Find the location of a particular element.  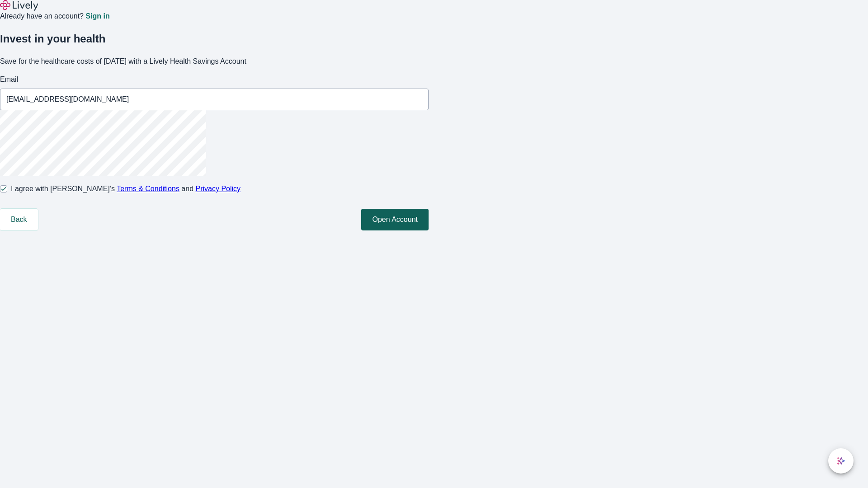

button: chat is located at coordinates (841, 461).